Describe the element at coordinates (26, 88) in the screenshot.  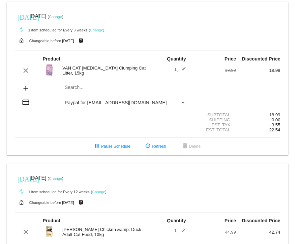
I see `mat-icon: add` at that location.